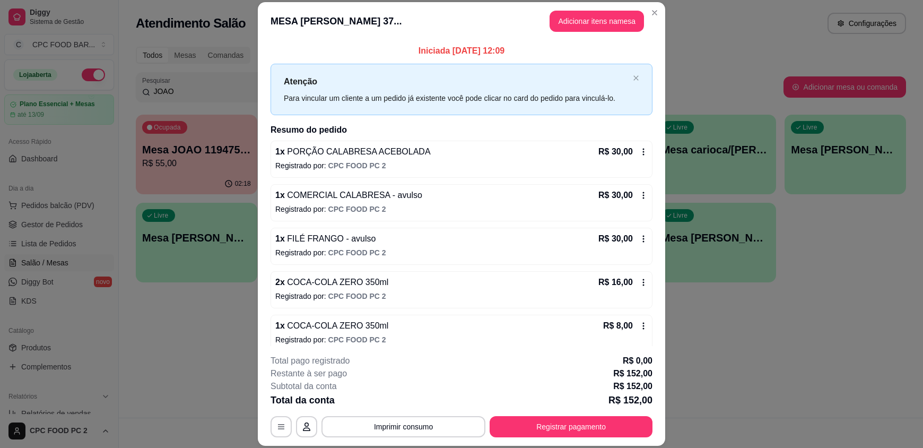 Image resolution: width=923 pixels, height=448 pixels. Describe the element at coordinates (636, 78) in the screenshot. I see `span: close` at that location.